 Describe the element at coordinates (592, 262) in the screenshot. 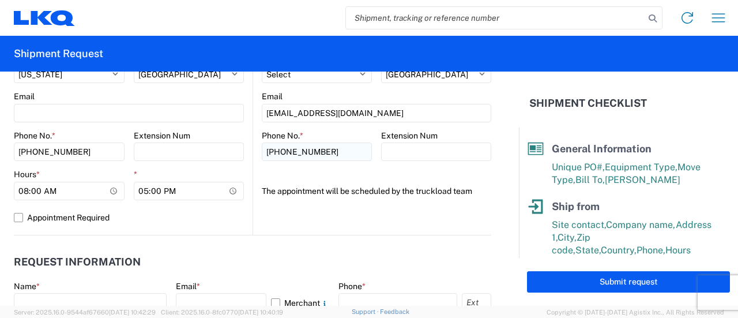

I see `span: Hours to` at that location.